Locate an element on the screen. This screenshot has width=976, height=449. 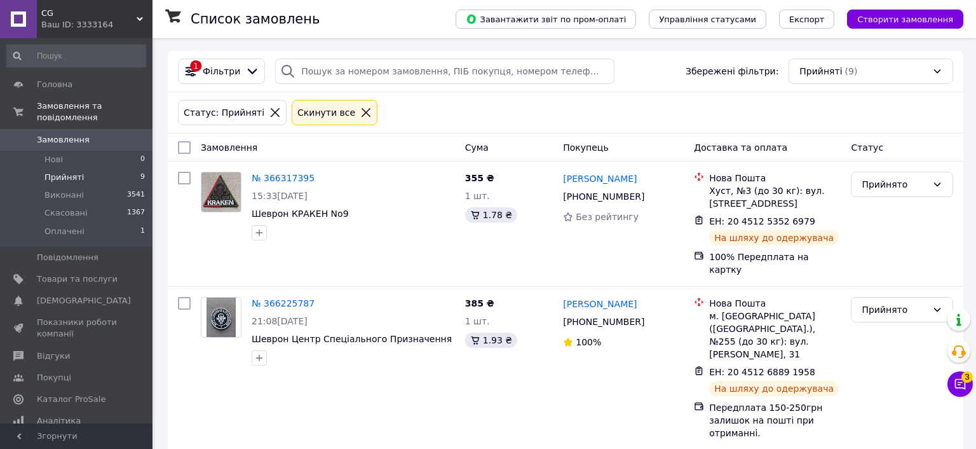
span: Доставка та оплата is located at coordinates (741, 147).